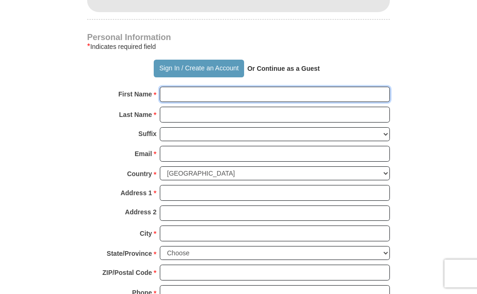 Image resolution: width=477 pixels, height=294 pixels. I want to click on strong: First Name, so click(135, 94).